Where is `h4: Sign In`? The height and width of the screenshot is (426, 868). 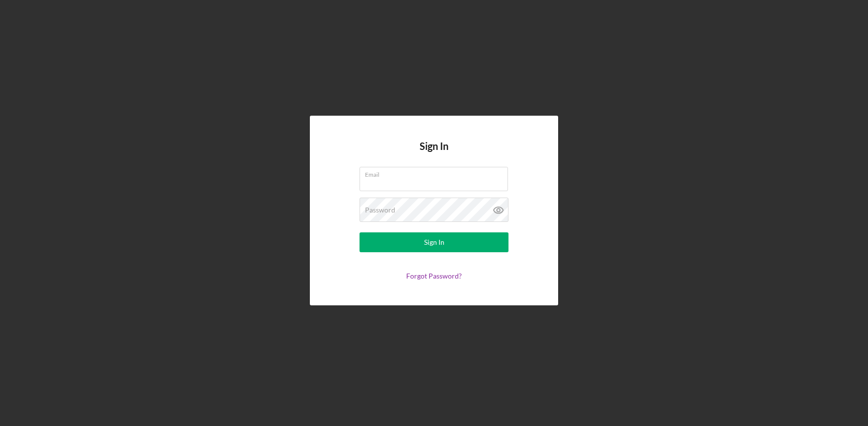
h4: Sign In is located at coordinates (434, 153).